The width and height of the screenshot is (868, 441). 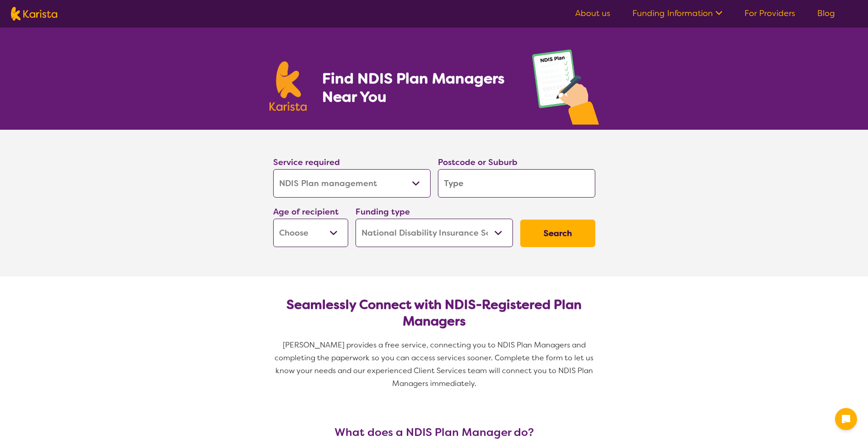 I want to click on label: Funding type, so click(x=382, y=211).